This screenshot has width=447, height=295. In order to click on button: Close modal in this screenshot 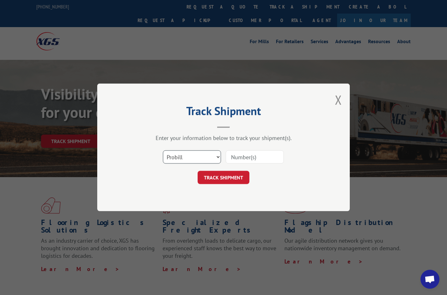, I will do `click(338, 100)`.